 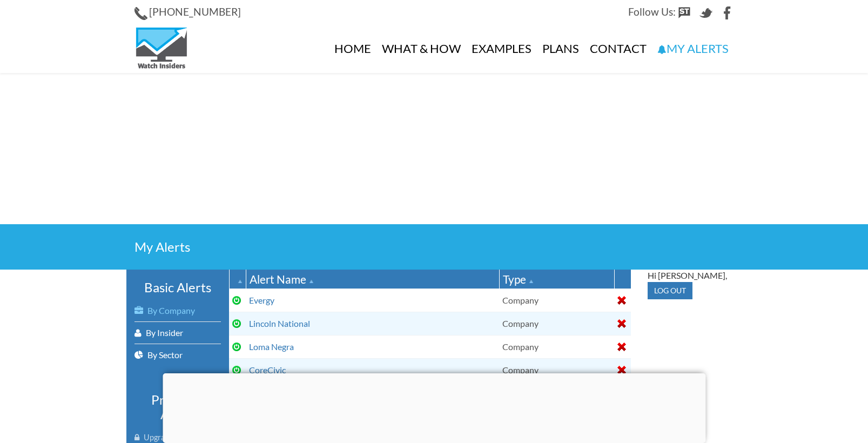 What do you see at coordinates (557, 279) in the screenshot?
I see `div: Type` at bounding box center [557, 279].